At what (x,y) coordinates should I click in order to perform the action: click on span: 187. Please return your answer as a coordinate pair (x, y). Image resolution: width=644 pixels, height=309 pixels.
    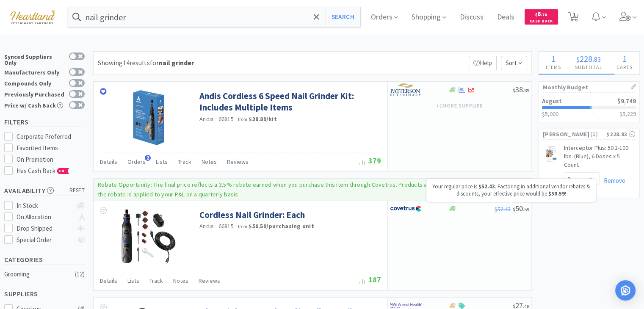
    Looking at the image, I should click on (370, 280).